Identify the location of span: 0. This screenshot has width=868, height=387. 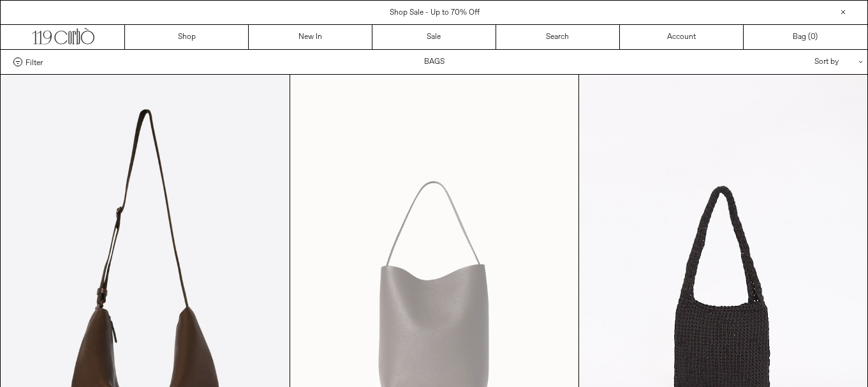
(813, 37).